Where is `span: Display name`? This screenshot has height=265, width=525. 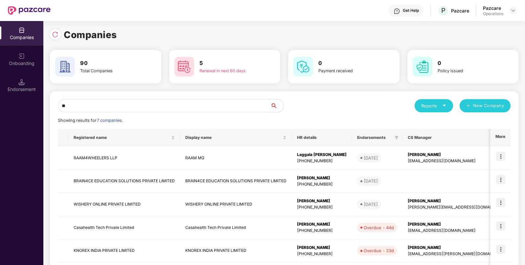
span: Display name is located at coordinates (233, 138).